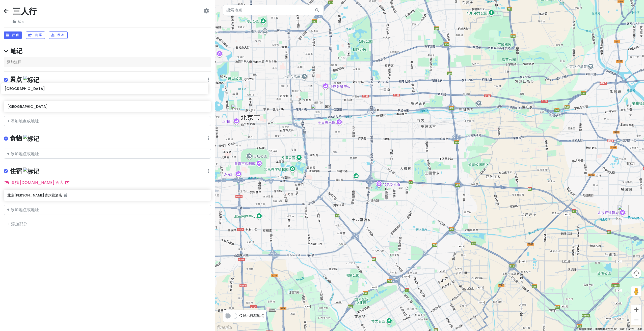 This screenshot has height=331, width=644. What do you see at coordinates (317, 109) in the screenshot?
I see `div: 北京华彬费尔蒙酒店` at bounding box center [317, 109].